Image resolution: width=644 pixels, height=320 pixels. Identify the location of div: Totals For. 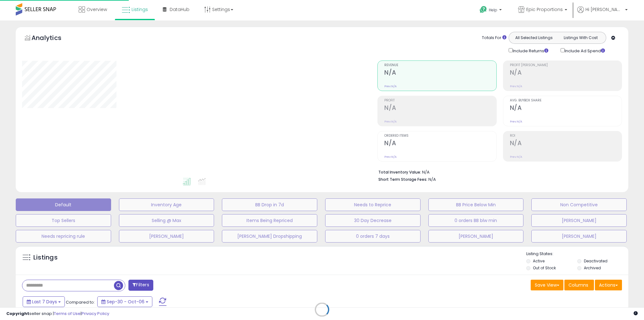
(494, 38).